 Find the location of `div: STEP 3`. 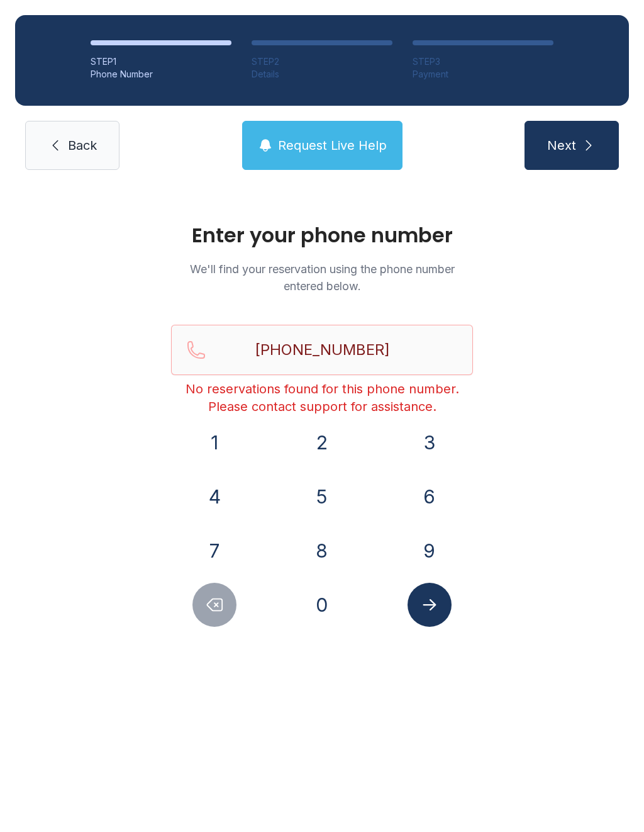

div: STEP 3 is located at coordinates (483, 62).